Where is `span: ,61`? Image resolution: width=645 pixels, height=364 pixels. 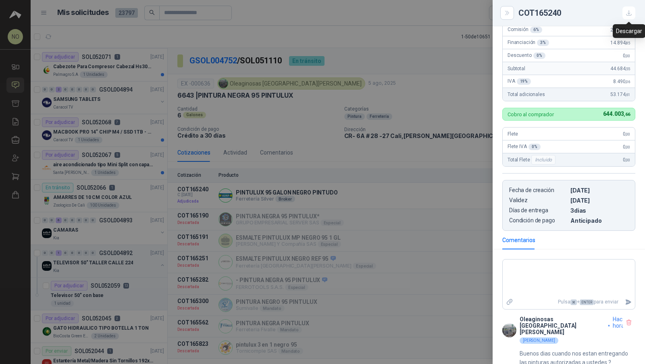 span: ,61 is located at coordinates (628, 94).